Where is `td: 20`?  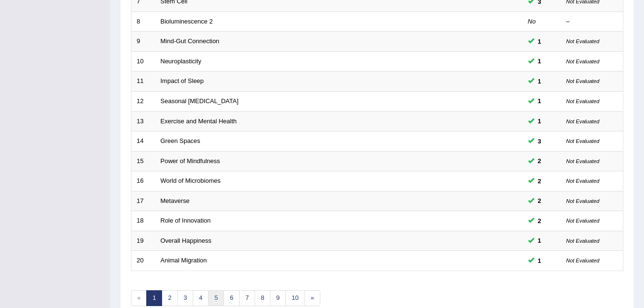
td: 20 is located at coordinates (143, 261).